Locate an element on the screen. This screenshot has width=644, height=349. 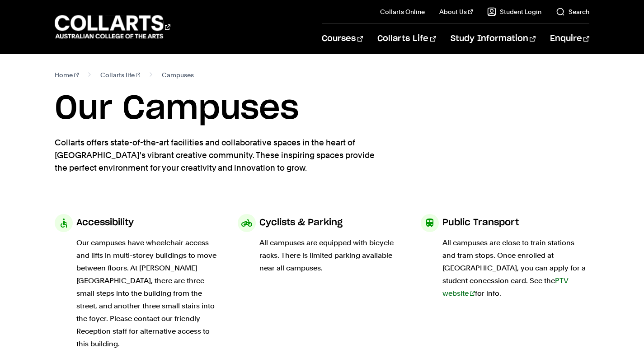
a: Home is located at coordinates (67, 75).